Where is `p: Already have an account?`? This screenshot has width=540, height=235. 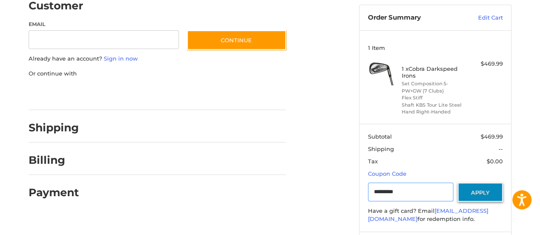 p: Already have an account? is located at coordinates (157, 59).